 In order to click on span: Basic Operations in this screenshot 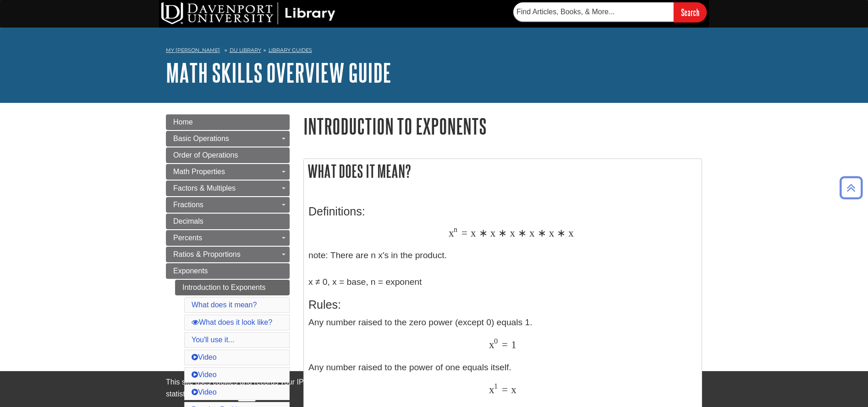, I will do `click(201, 138)`.